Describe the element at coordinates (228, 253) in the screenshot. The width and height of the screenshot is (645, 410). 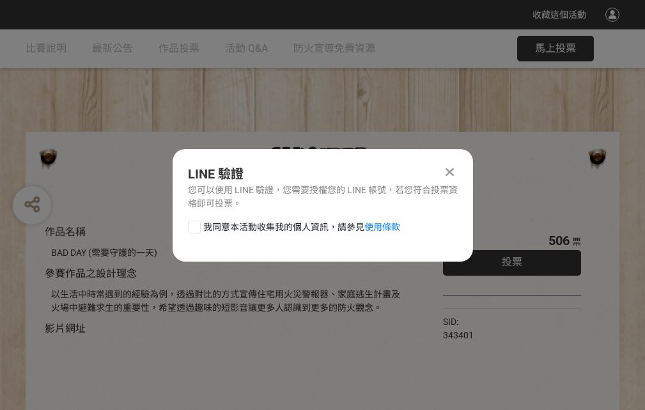
I see `div: BAD DAY (需要守護的一天)` at that location.